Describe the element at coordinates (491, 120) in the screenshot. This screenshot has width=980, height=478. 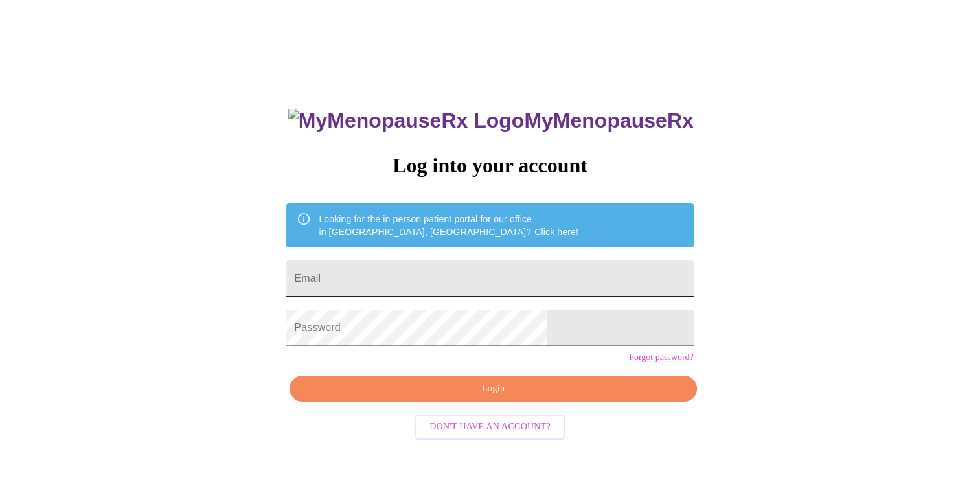
I see `h3: MyMenopauseRx` at that location.